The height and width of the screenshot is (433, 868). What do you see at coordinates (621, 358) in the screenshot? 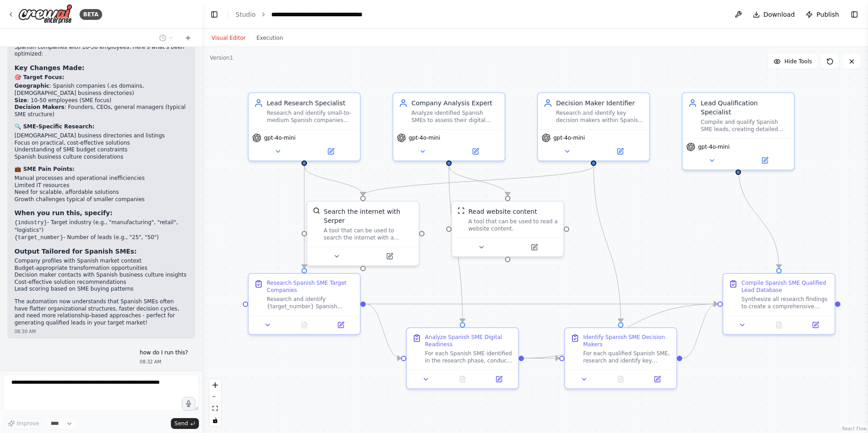
I see `div: Identify Spanish SME Decision MakersFor each qualified Spanish SME, research and identify key dec...` at bounding box center [621, 358].